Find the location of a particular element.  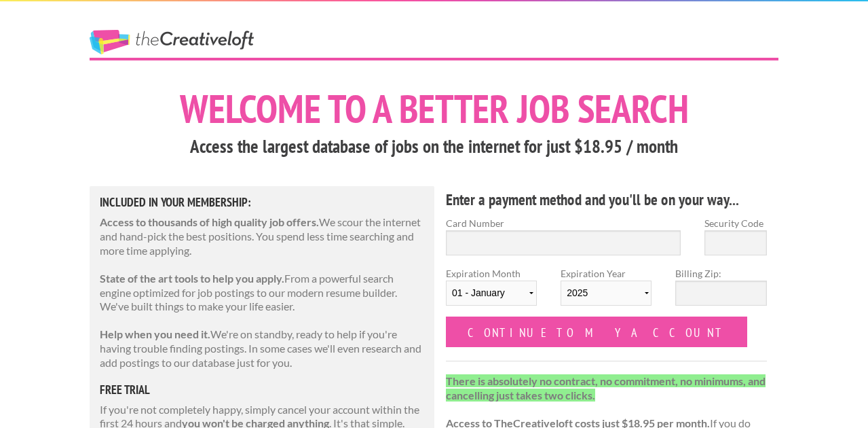

h5: free trial is located at coordinates (262, 389).